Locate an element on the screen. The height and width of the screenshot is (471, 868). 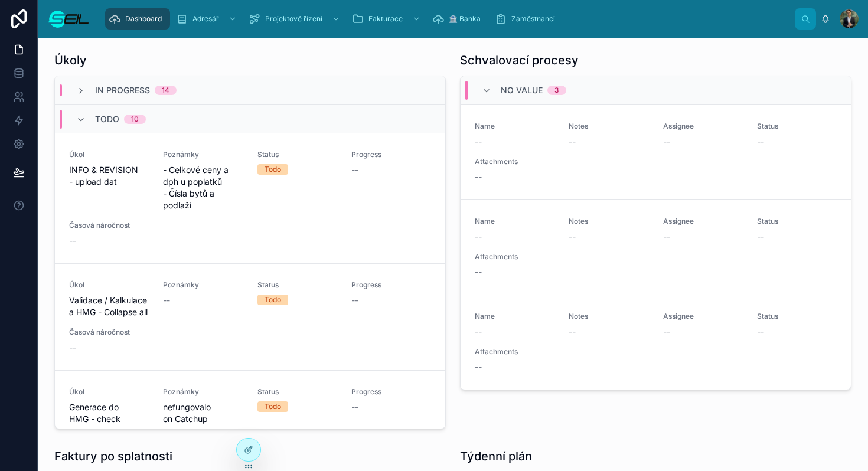
a: Projektové řízení is located at coordinates (295, 19).